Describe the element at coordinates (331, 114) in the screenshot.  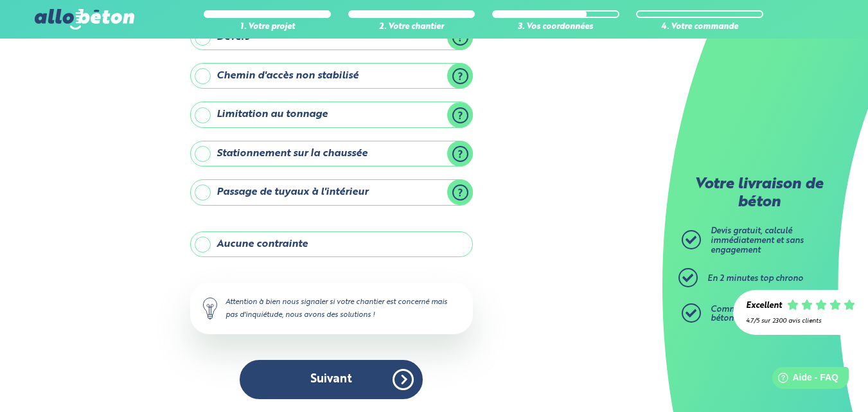
I see `label: Limitation au tonnage` at that location.